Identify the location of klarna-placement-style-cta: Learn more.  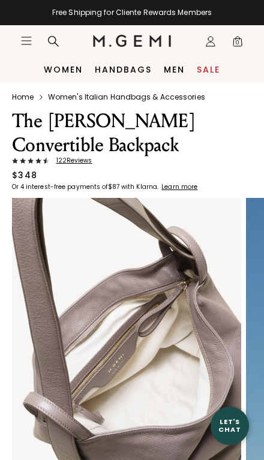
(179, 187).